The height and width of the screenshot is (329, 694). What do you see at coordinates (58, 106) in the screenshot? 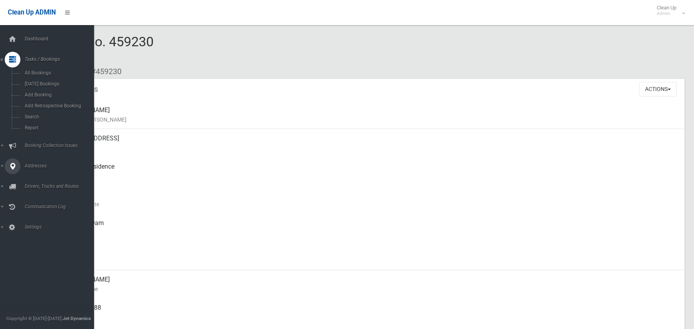
I see `span: Add Retrospective Booking` at bounding box center [58, 106].